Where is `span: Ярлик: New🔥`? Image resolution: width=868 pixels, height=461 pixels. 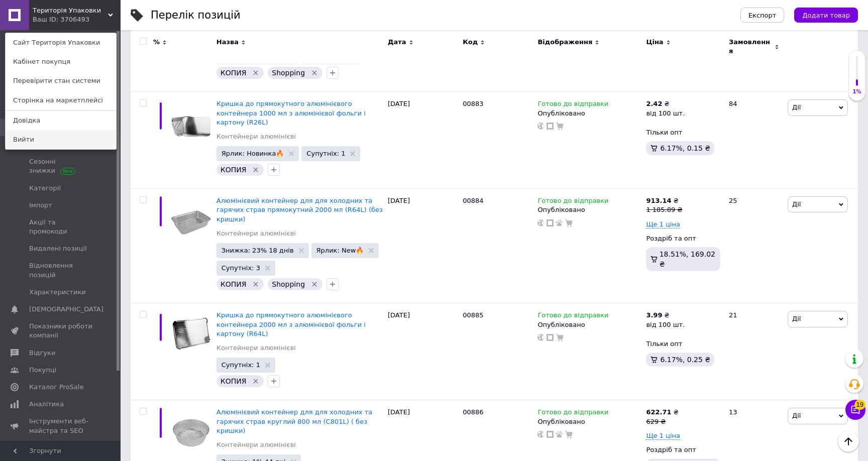
span: Ярлик: New🔥 is located at coordinates (340, 250).